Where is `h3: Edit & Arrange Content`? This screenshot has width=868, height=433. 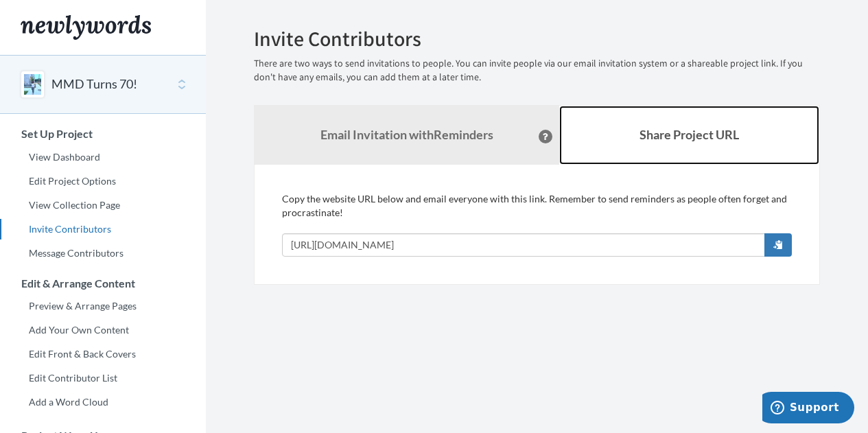
h3: Edit & Arrange Content is located at coordinates (103, 283).